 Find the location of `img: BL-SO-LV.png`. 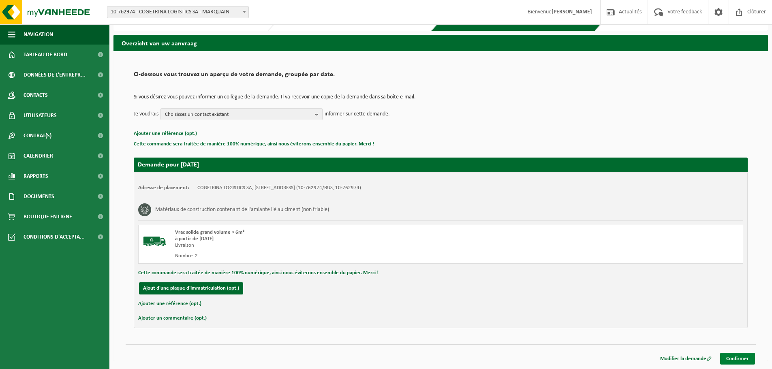

img: BL-SO-LV.png is located at coordinates (155, 242).